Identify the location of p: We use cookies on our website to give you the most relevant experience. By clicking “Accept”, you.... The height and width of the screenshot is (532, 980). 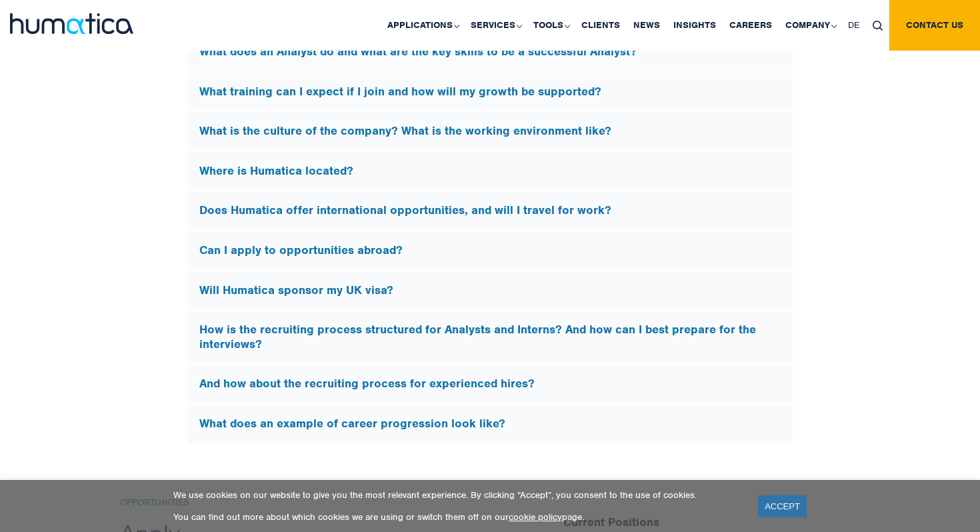
(458, 494).